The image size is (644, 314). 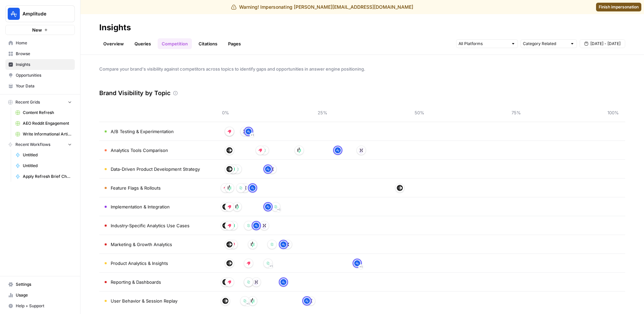 What do you see at coordinates (322, 113) in the screenshot?
I see `span: 25%` at bounding box center [322, 113].